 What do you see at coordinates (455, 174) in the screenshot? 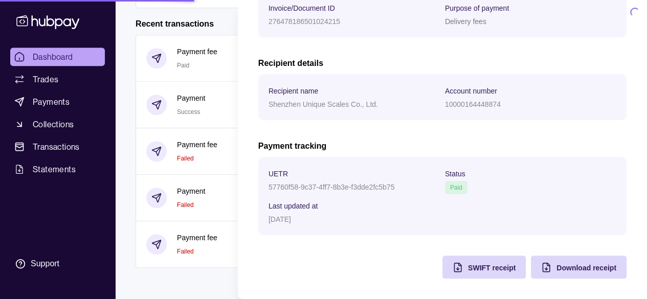
I see `p: Status` at bounding box center [455, 174].